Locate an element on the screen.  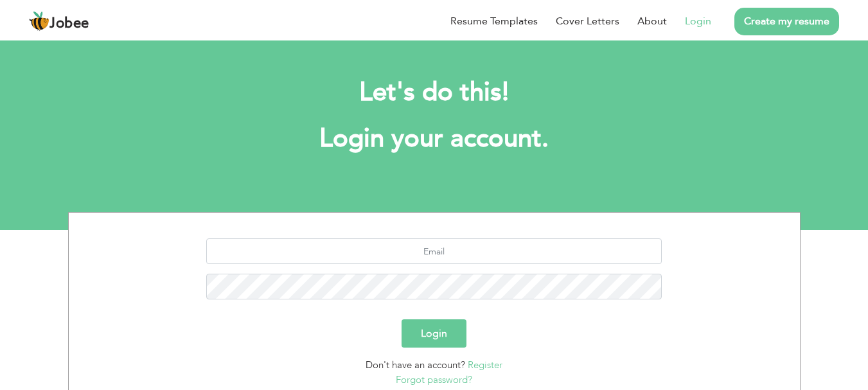
a: Create my resume is located at coordinates (787, 21).